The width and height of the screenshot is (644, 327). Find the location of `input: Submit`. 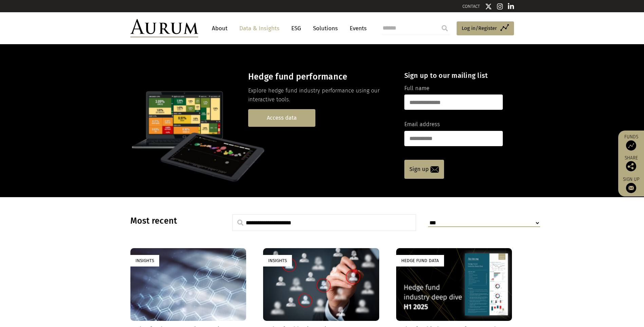

input: Submit is located at coordinates (445, 28).